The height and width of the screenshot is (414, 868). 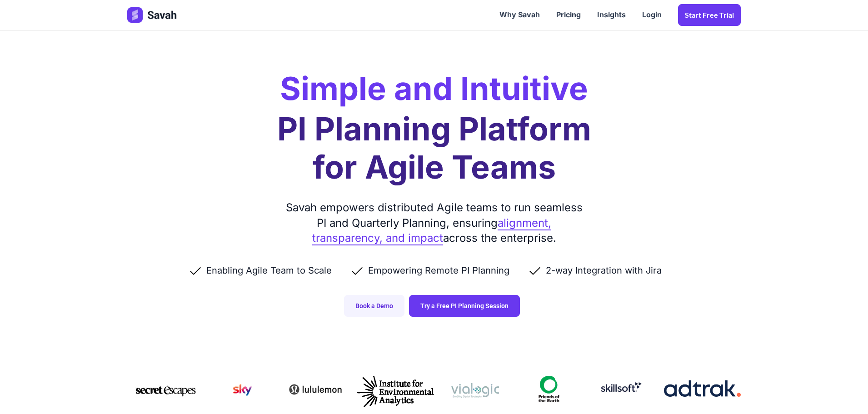 What do you see at coordinates (709, 15) in the screenshot?
I see `a: Start Free trial` at bounding box center [709, 15].